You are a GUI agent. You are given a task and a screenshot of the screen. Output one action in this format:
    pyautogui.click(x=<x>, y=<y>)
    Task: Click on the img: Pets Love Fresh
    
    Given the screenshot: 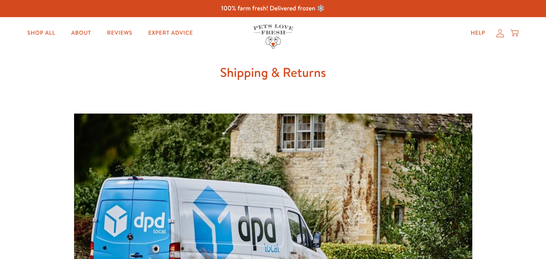 What is the action you would take?
    pyautogui.click(x=273, y=36)
    